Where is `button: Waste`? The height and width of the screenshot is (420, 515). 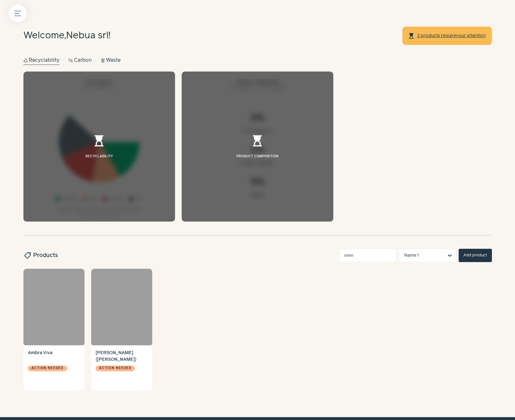 button: Waste is located at coordinates (111, 61).